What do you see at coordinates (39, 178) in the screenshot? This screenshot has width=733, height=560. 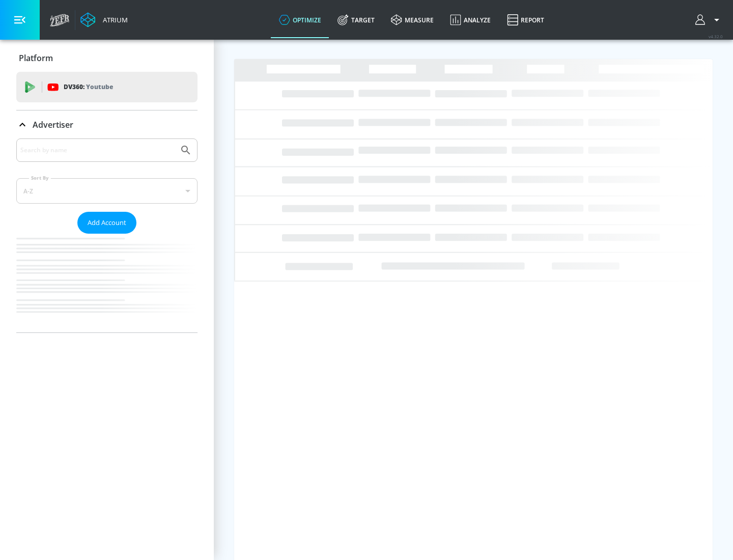 I see `label: Sort By` at bounding box center [39, 178].